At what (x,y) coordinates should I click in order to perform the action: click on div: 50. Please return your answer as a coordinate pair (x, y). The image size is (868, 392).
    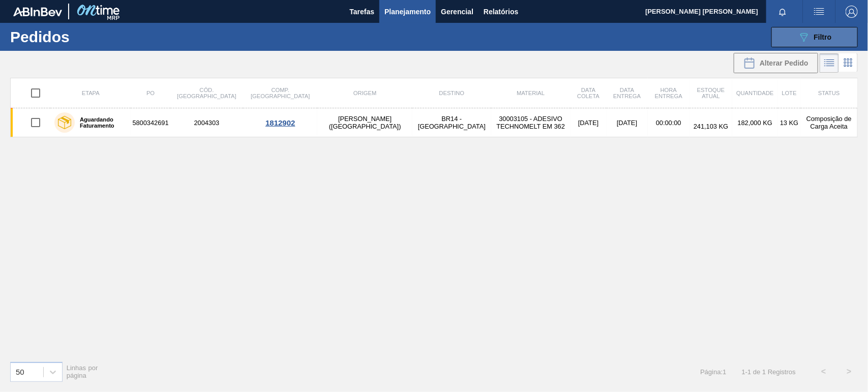
    Looking at the image, I should click on (20, 372).